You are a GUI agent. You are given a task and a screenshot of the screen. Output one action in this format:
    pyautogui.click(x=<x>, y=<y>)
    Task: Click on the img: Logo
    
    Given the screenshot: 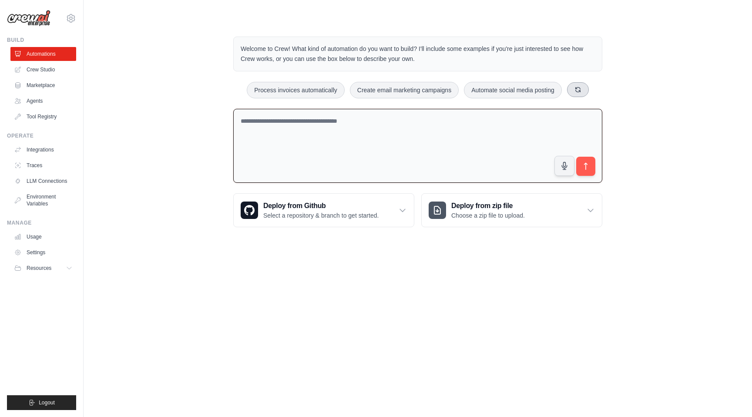 What is the action you would take?
    pyautogui.click(x=29, y=18)
    